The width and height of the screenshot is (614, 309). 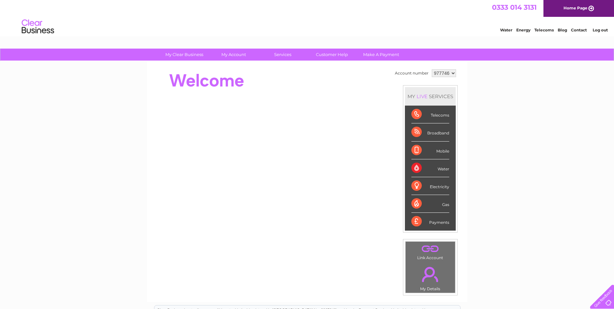 I want to click on a: Make A Payment, so click(x=381, y=54).